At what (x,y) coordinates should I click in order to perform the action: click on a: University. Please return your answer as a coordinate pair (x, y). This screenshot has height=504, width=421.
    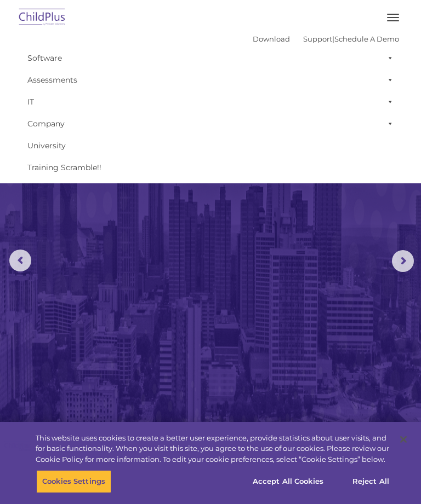
    Looking at the image, I should click on (210, 146).